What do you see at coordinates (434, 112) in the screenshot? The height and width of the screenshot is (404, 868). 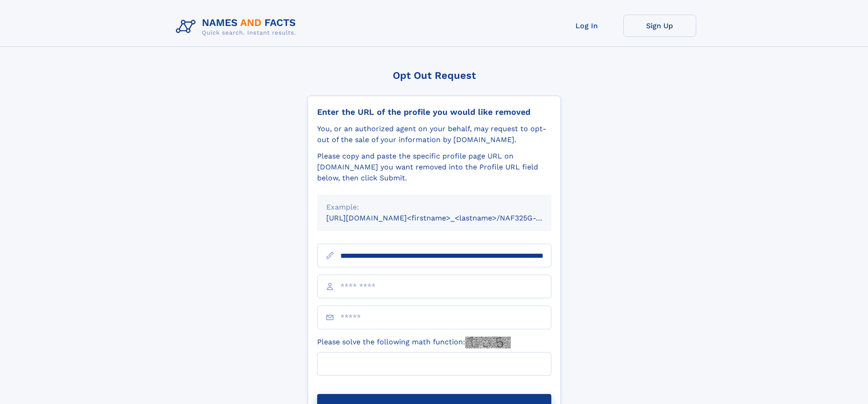 I see `div: Enter the URL of the profile you would like removed` at bounding box center [434, 112].